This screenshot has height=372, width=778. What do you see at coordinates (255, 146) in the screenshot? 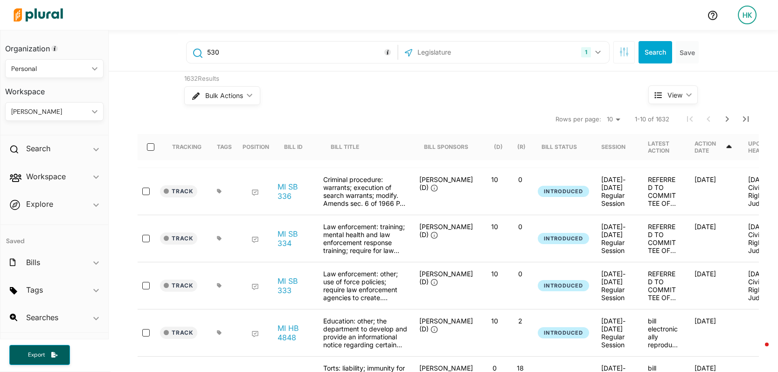
I see `div: Position` at bounding box center [255, 146].